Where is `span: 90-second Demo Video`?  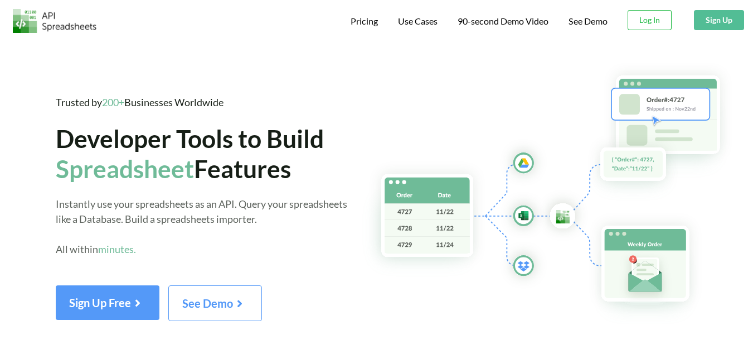
span: 90-second Demo Video is located at coordinates (503, 21).